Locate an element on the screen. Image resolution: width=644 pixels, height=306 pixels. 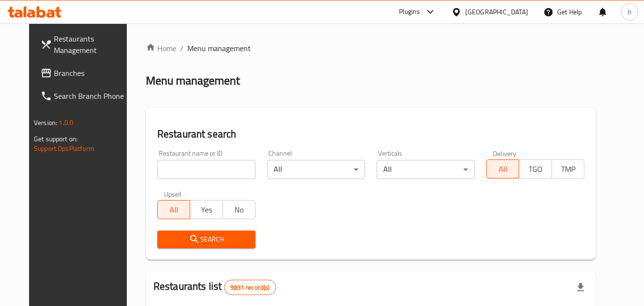
span: 1.0.0 is located at coordinates (66, 123).